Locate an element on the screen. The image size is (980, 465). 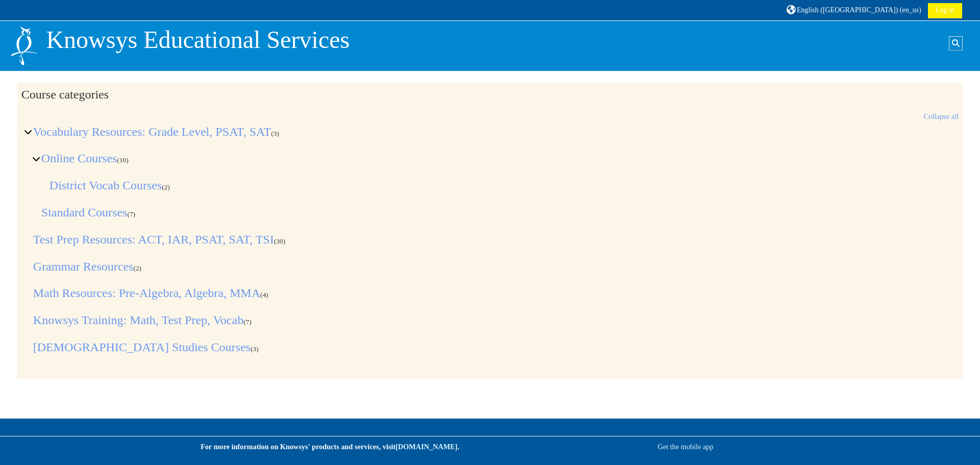
a: Grammar Resources is located at coordinates (83, 267).